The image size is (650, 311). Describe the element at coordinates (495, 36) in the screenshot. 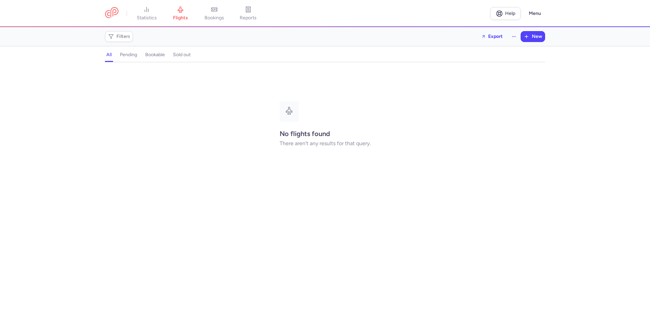

I see `span: Export` at that location.